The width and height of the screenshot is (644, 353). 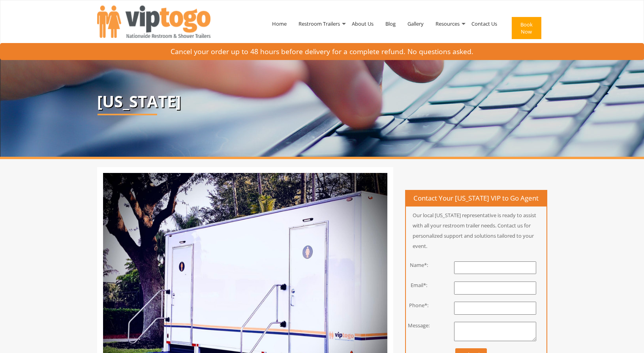 I want to click on div: Phone*:, so click(x=419, y=305).